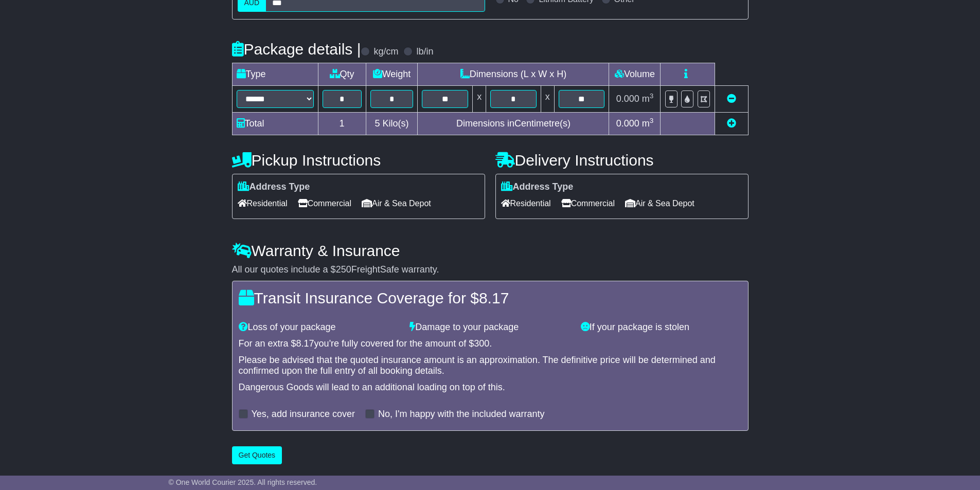 Image resolution: width=980 pixels, height=490 pixels. What do you see at coordinates (622, 160) in the screenshot?
I see `h4: Delivery Instructions` at bounding box center [622, 160].